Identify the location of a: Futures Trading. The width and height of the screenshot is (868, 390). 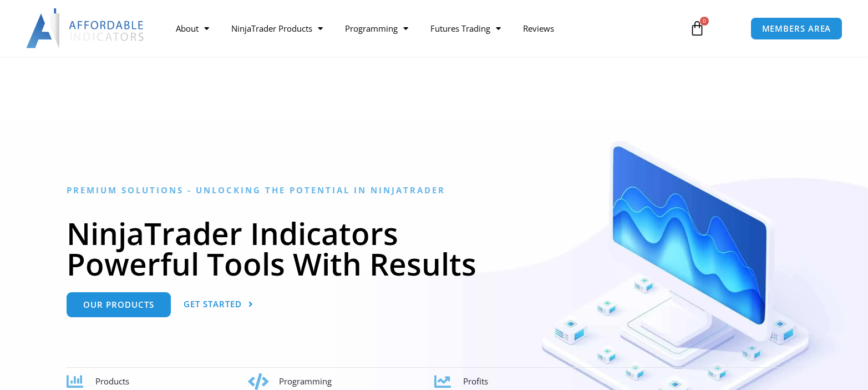
(465, 28).